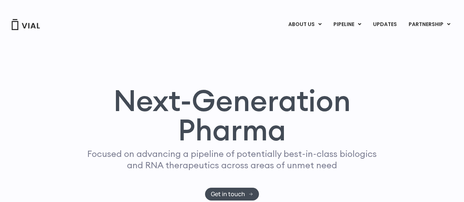 This screenshot has height=202, width=464. Describe the element at coordinates (232, 159) in the screenshot. I see `p: Focused on advancing a pipeline of potentially best-in-class biologics and RNA therapeutics acros...` at that location.